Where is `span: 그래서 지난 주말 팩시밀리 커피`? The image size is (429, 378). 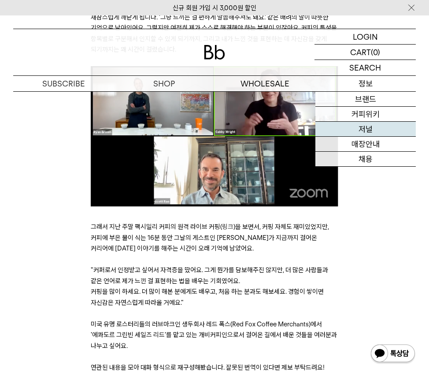
span: 그래서 지난 주말 팩시밀리 커피 is located at coordinates (130, 226).